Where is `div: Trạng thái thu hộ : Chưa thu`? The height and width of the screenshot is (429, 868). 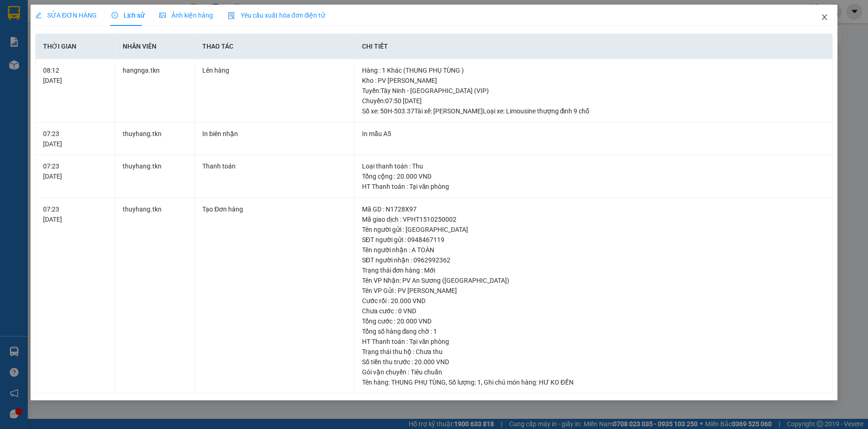 div: Trạng thái thu hộ : Chưa thu is located at coordinates (594, 352).